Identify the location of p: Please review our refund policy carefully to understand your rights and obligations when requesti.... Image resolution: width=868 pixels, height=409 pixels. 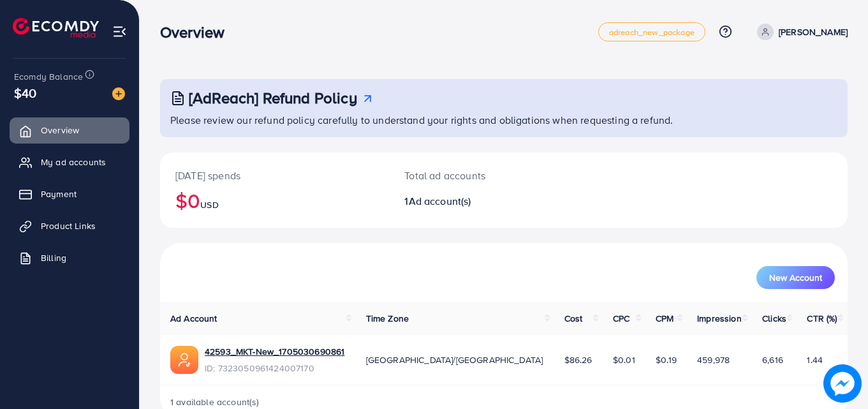
(505, 120).